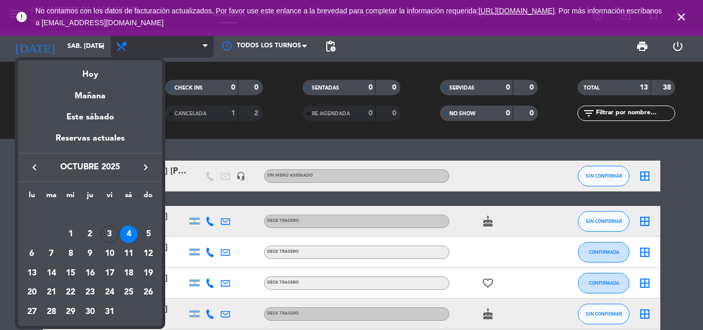 The image size is (703, 330). I want to click on div: 15, so click(71, 273).